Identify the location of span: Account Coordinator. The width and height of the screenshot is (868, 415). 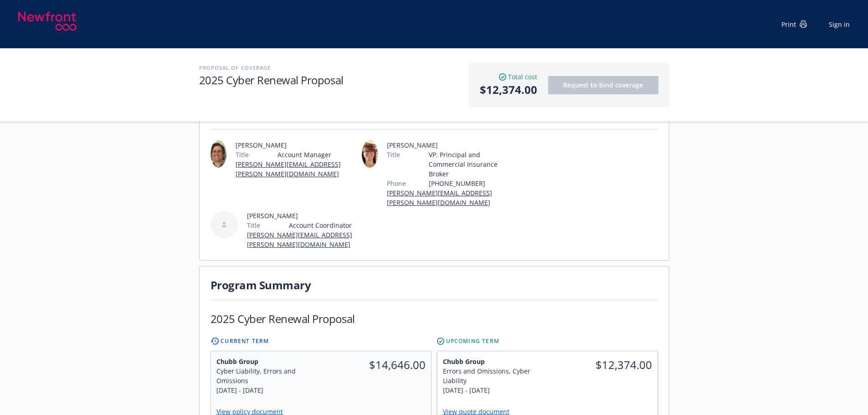
(324, 225).